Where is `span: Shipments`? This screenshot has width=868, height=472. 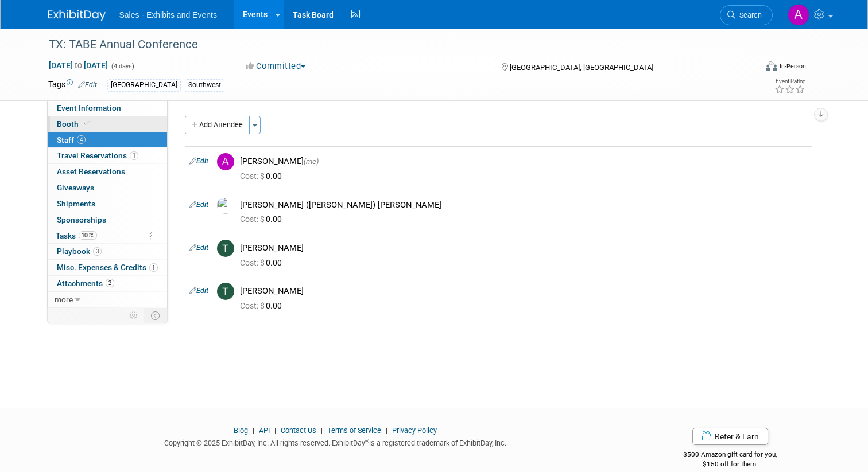
span: Shipments is located at coordinates (76, 204).